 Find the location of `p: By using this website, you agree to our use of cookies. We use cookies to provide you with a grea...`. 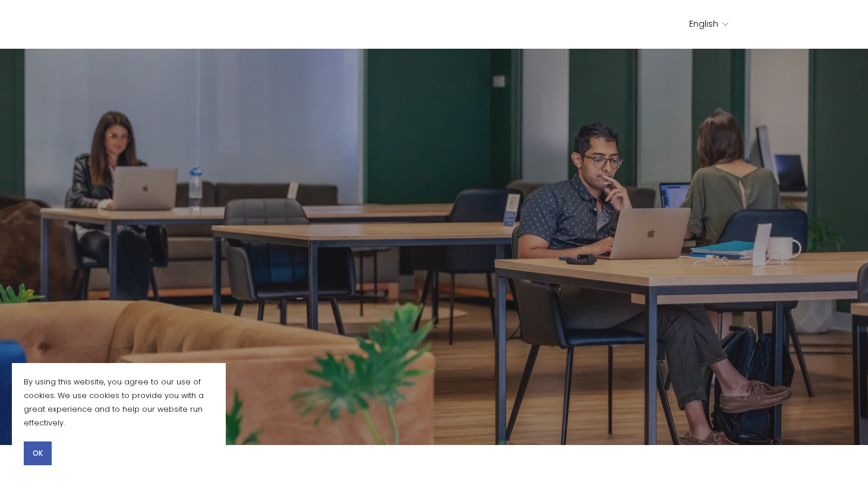

p: By using this website, you agree to our use of cookies. We use cookies to provide you with a grea... is located at coordinates (119, 402).